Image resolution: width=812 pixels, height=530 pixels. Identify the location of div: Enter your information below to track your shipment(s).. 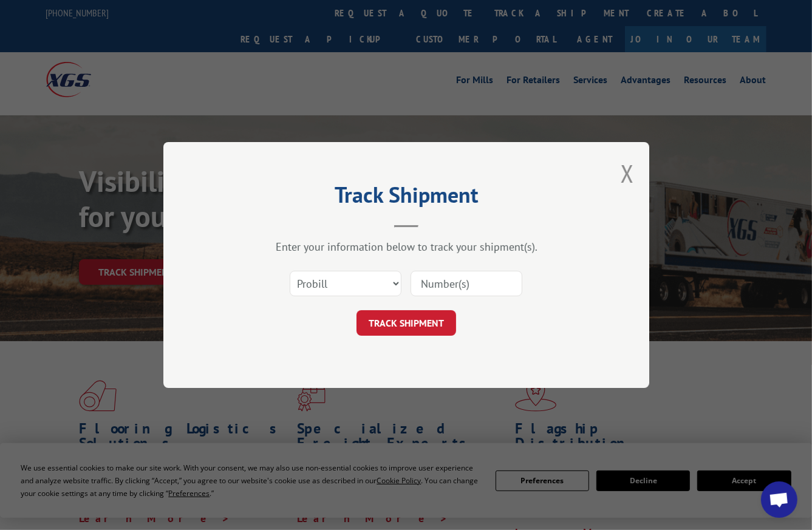
(406, 247).